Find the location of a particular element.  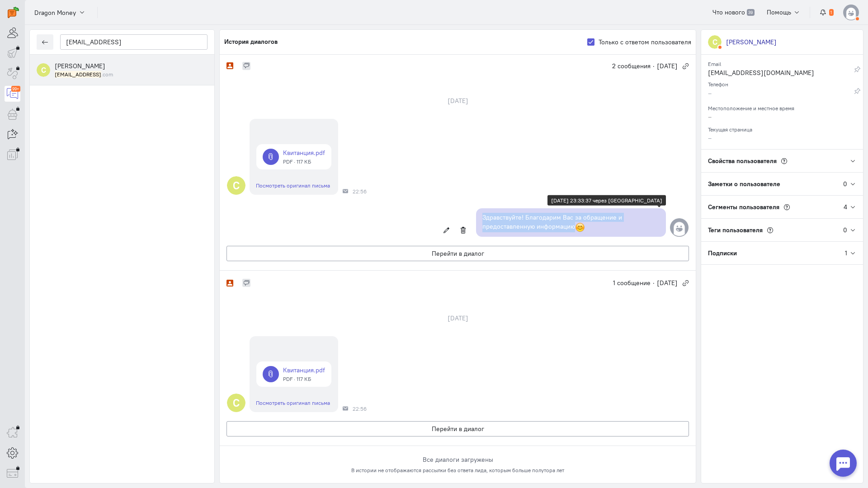

button: Dragon Money is located at coordinates (60, 12).